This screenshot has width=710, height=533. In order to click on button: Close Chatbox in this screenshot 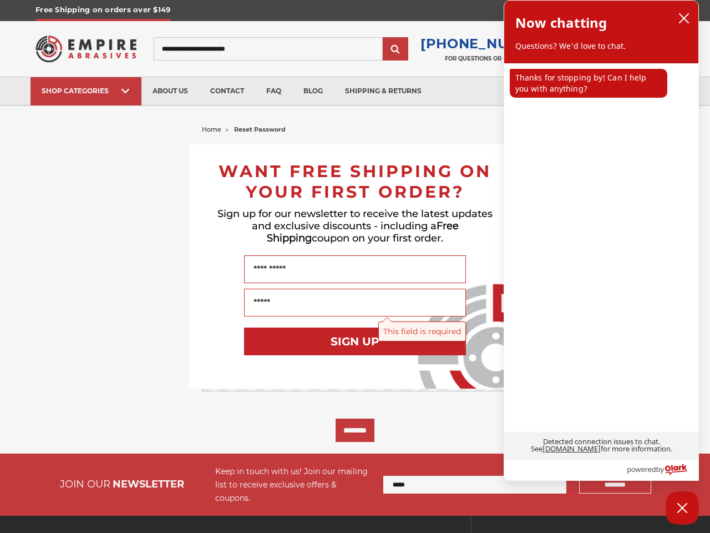, I will do `click(682, 508)`.